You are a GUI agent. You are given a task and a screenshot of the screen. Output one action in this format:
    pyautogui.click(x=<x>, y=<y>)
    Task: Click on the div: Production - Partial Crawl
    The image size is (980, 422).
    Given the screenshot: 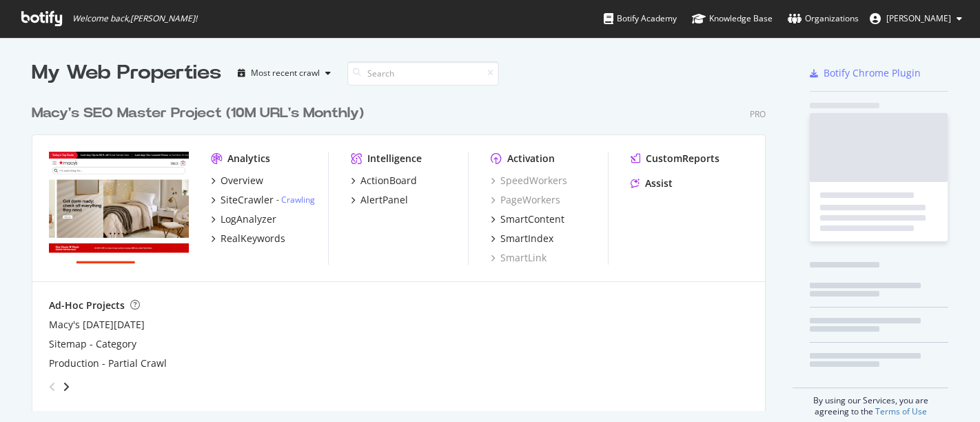 What is the action you would take?
    pyautogui.click(x=108, y=363)
    